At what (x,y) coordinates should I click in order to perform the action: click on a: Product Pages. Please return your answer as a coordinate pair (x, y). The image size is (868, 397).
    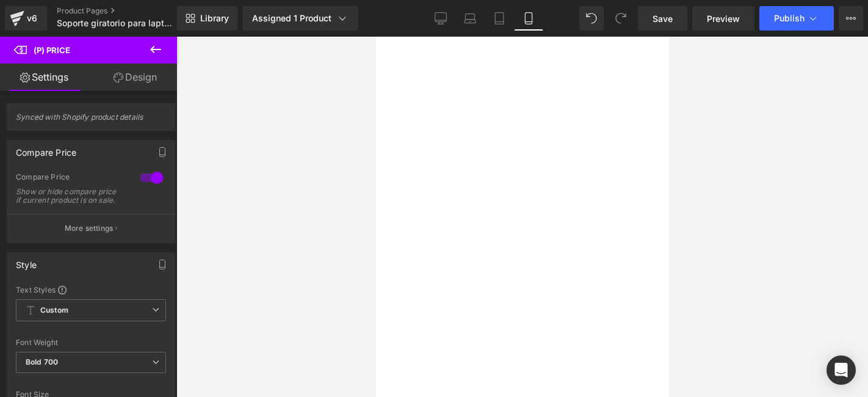
    Looking at the image, I should click on (127, 11).